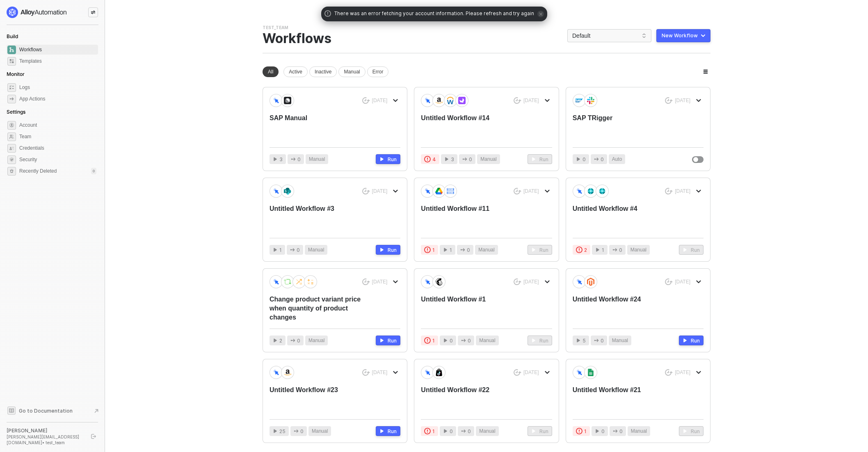 Image resolution: width=868 pixels, height=452 pixels. I want to click on span: 4, so click(434, 159).